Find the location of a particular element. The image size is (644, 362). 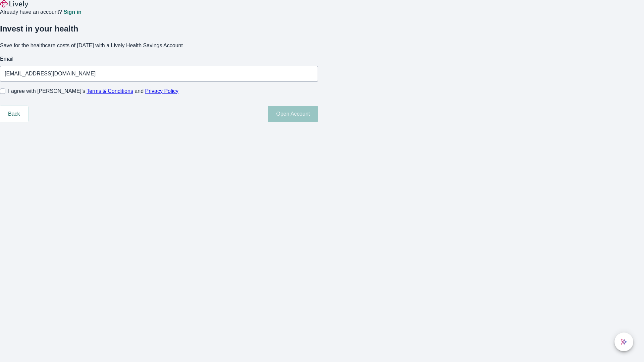

div: Sign in is located at coordinates (72, 12).